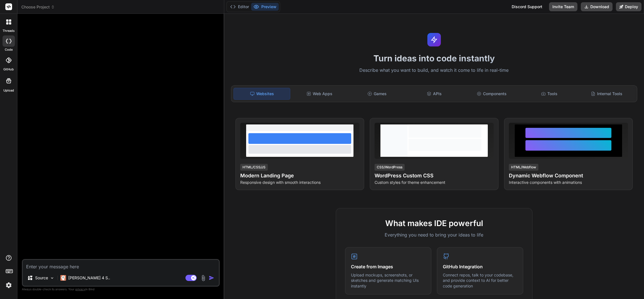 The width and height of the screenshot is (644, 299). Describe the element at coordinates (480, 280) in the screenshot. I see `p: Connect repos, talk to your codebase, and provide context to AI for better code generation` at that location.